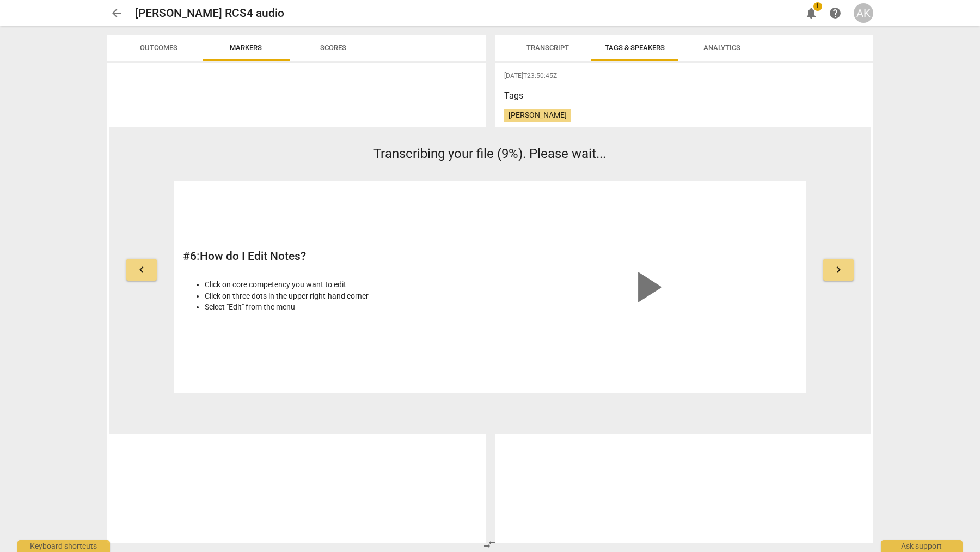  Describe the element at coordinates (344, 284) in the screenshot. I see `li: Click on core competency you want to edit` at that location.